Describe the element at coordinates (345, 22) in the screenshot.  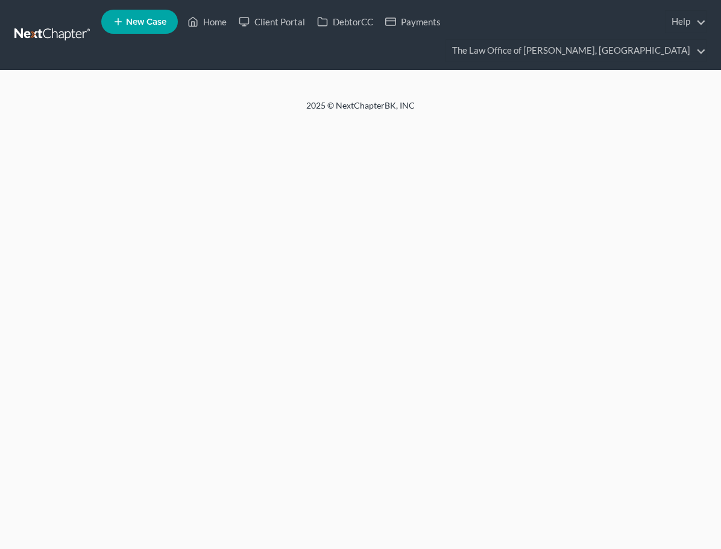
I see `a: DebtorCC` at that location.